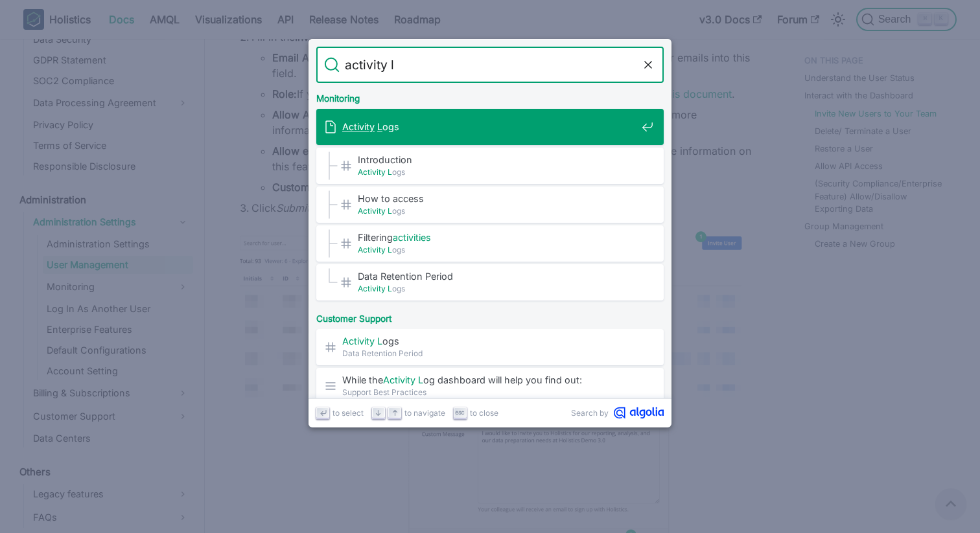 This screenshot has height=533, width=980. Describe the element at coordinates (484, 413) in the screenshot. I see `span: to close` at that location.